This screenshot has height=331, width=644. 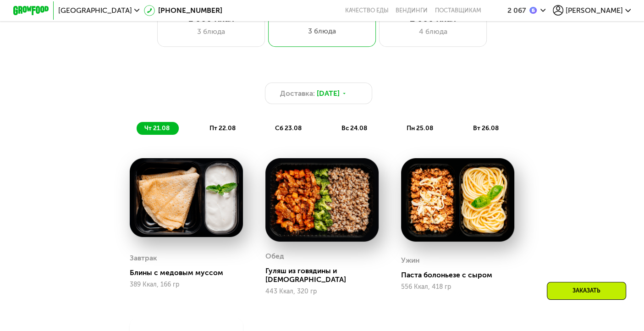 I want to click on div: 2 067, so click(x=516, y=10).